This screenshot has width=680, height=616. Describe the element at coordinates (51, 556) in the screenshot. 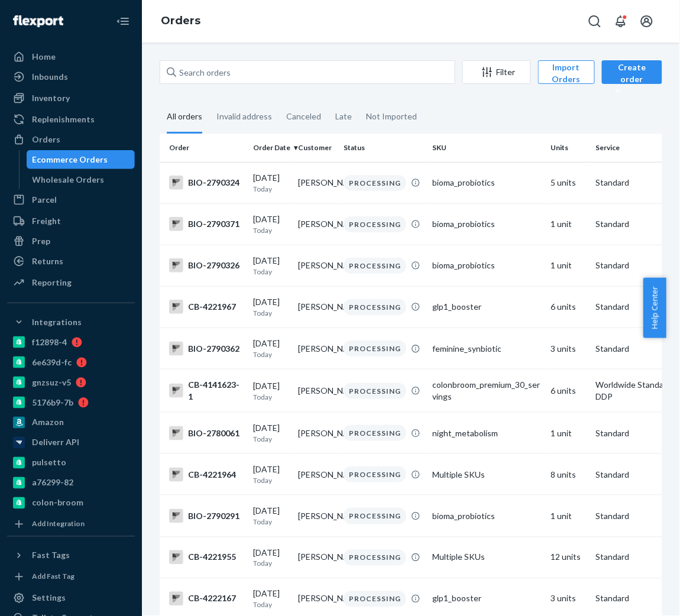

I see `div: Fast Tags` at that location.